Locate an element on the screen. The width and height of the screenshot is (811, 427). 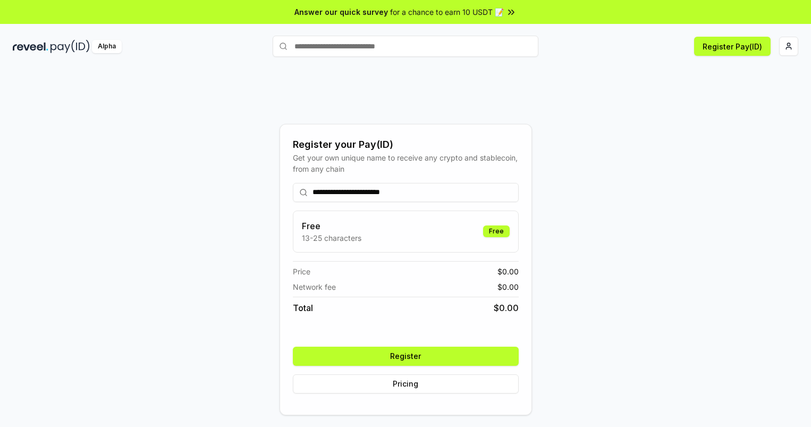
span: Network fee is located at coordinates (314, 286).